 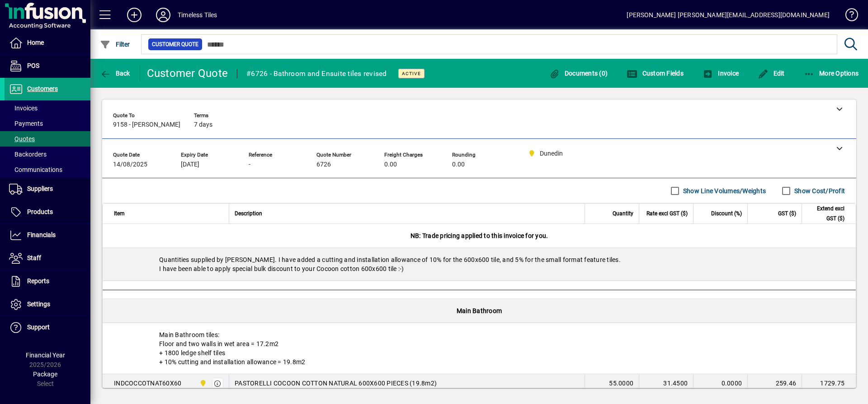 I want to click on a: Financials, so click(x=47, y=235).